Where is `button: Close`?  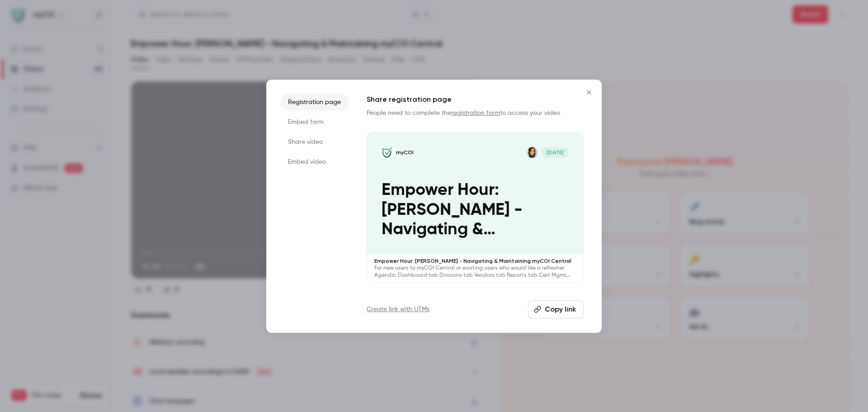
button: Close is located at coordinates (589, 92).